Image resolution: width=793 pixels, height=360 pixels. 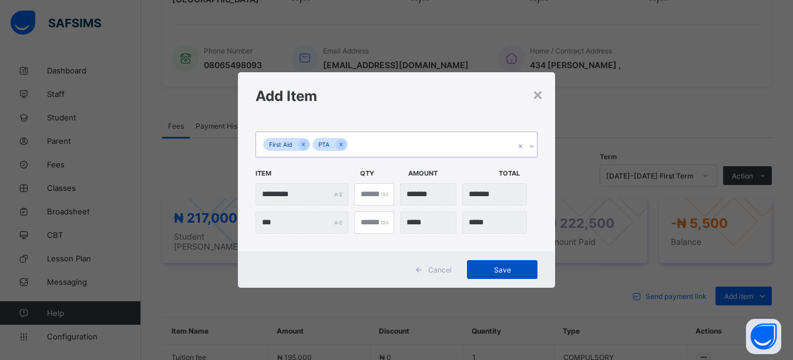 What do you see at coordinates (763, 336) in the screenshot?
I see `button: Open asap` at bounding box center [763, 336].